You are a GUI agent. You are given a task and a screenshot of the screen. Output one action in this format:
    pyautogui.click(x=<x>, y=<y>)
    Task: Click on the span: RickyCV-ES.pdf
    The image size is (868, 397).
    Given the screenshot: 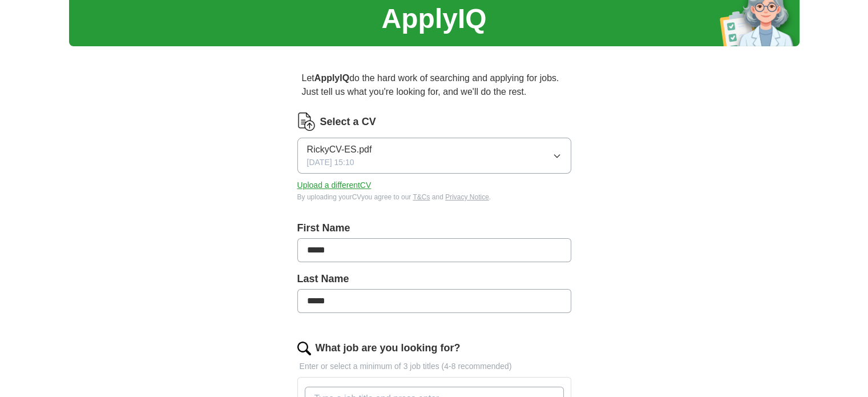 What is the action you would take?
    pyautogui.click(x=339, y=150)
    